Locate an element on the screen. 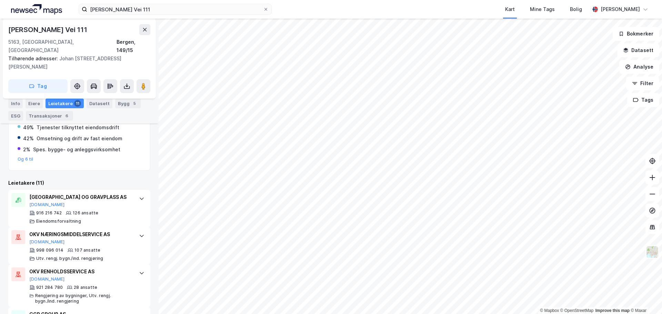 This screenshot has height=314, width=662. div: 107 ansatte is located at coordinates (87, 250).